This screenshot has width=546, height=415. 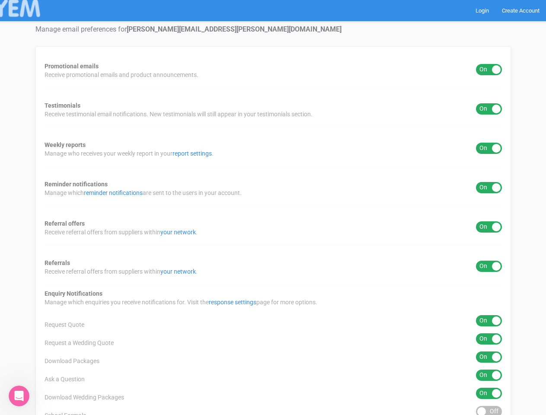 What do you see at coordinates (232, 302) in the screenshot?
I see `a: response settings` at bounding box center [232, 302].